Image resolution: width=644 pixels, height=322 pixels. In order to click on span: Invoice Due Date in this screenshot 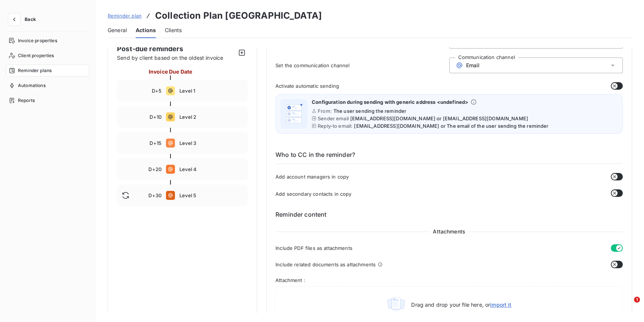, I will do `click(171, 71)`.